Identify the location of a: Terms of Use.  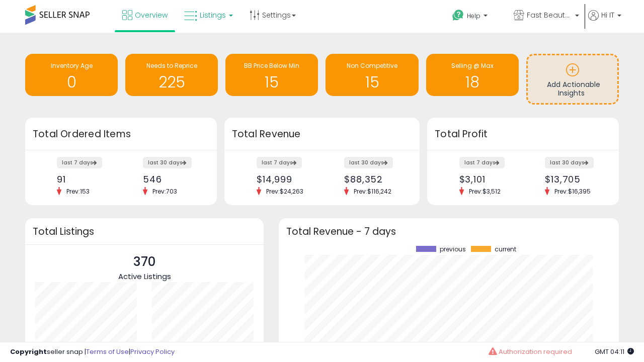
(107, 351).